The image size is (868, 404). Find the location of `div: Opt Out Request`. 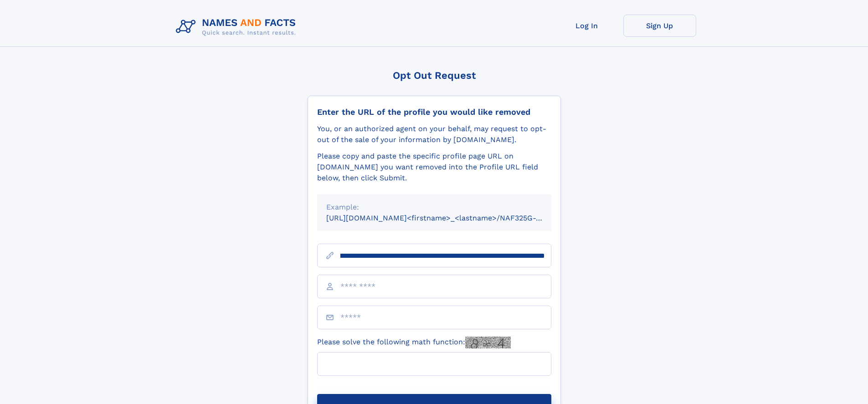

div: Opt Out Request is located at coordinates (434, 75).